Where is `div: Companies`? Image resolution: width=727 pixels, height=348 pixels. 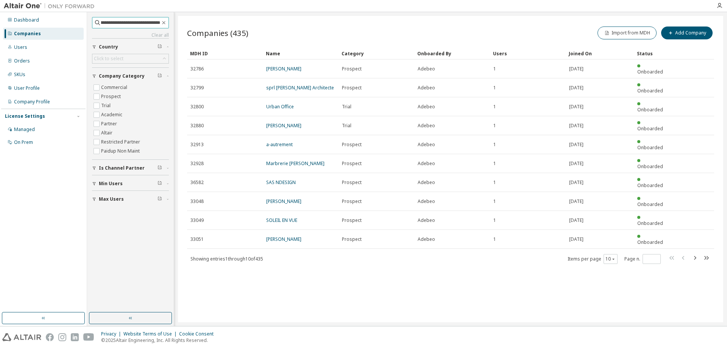
div: Companies is located at coordinates (27, 34).